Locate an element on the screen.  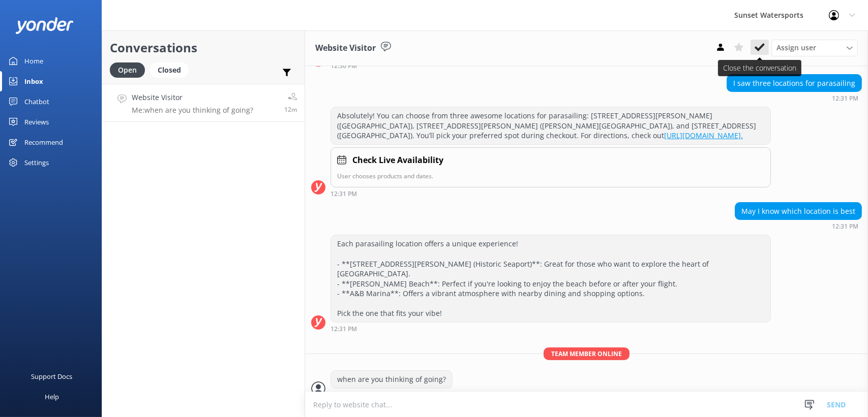
div: Recommend is located at coordinates (44, 142).